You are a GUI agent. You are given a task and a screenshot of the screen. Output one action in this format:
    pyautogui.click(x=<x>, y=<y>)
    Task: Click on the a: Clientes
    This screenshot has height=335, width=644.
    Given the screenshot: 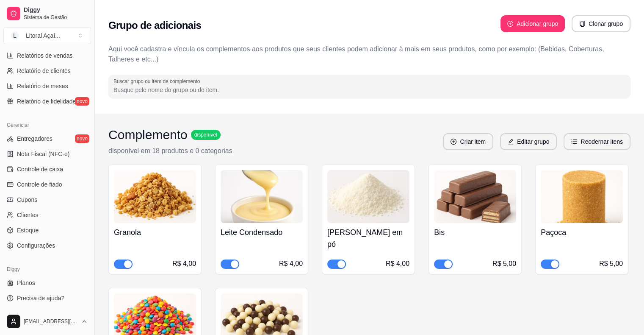 What is the action you would take?
    pyautogui.click(x=47, y=215)
    